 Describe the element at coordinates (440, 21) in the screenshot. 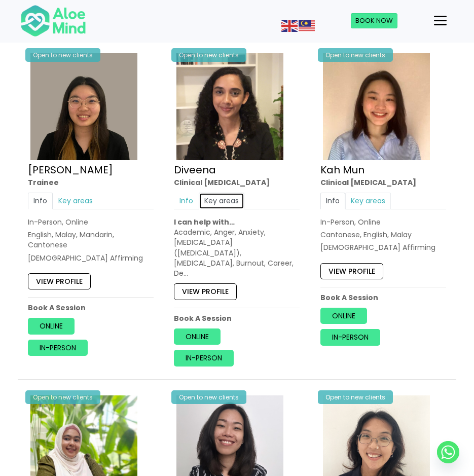

I see `button: Menu` at that location.